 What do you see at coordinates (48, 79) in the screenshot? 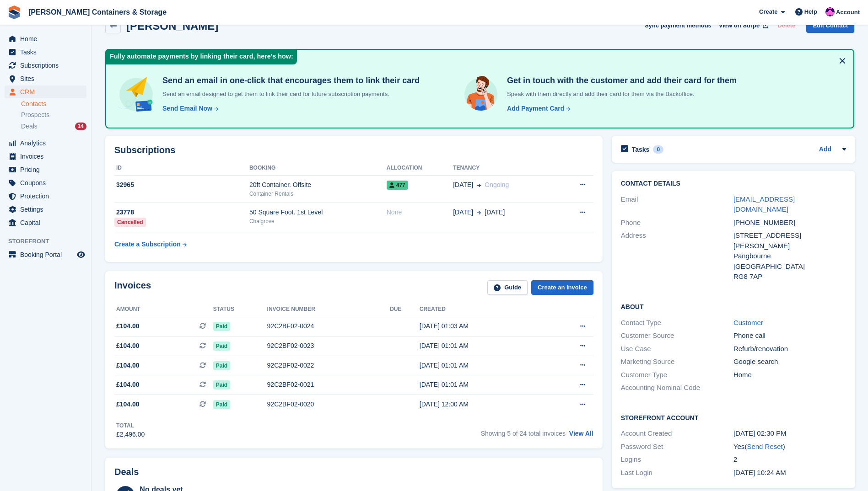
I see `span: Sites` at bounding box center [48, 79].